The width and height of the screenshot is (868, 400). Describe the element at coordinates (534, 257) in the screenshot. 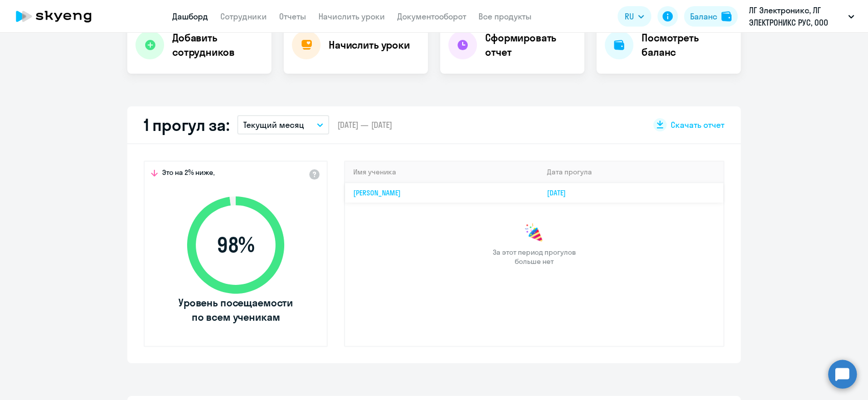

I see `span: За этот период прогулов больше нет` at that location.